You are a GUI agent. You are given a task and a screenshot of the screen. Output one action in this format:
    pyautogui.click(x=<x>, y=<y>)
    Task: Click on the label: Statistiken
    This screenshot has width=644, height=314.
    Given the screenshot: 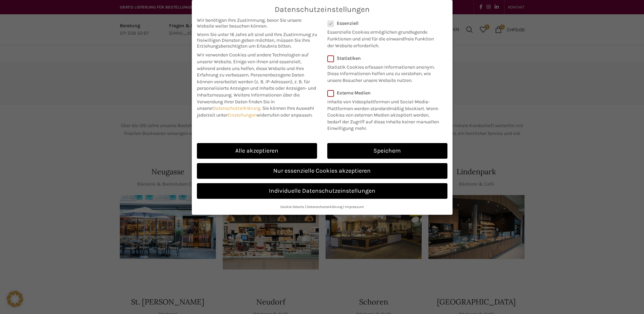 What is the action you would take?
    pyautogui.click(x=383, y=58)
    